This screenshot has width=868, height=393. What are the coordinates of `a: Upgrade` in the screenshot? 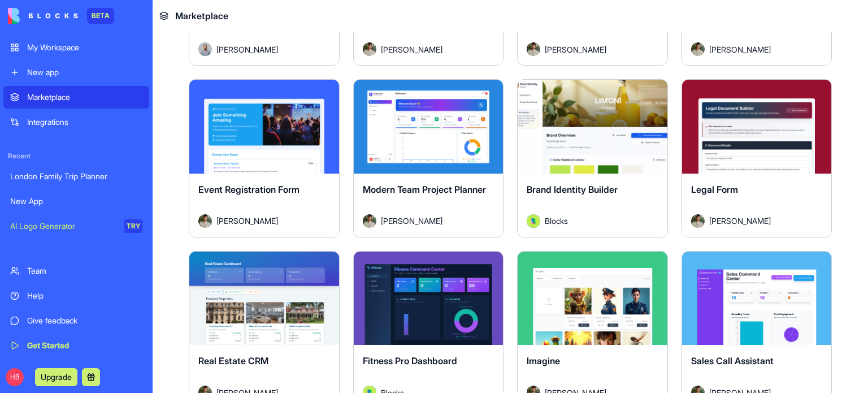 It's located at (56, 376).